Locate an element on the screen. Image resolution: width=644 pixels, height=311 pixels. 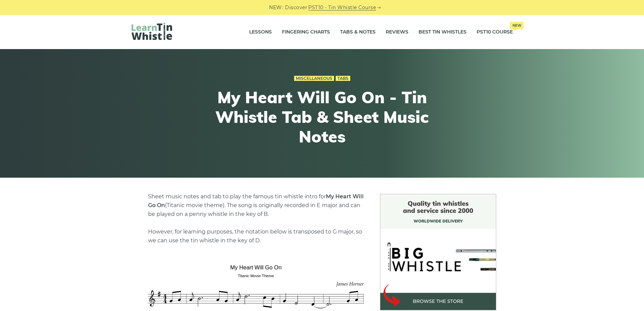
span: New is located at coordinates (516, 25).